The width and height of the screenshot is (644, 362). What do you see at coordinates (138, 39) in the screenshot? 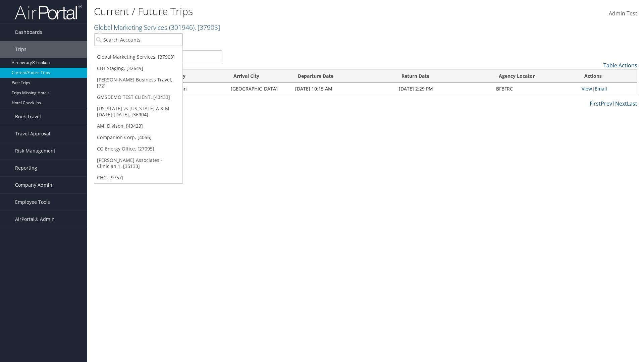
I see `input: Search Accounts` at bounding box center [138, 39].